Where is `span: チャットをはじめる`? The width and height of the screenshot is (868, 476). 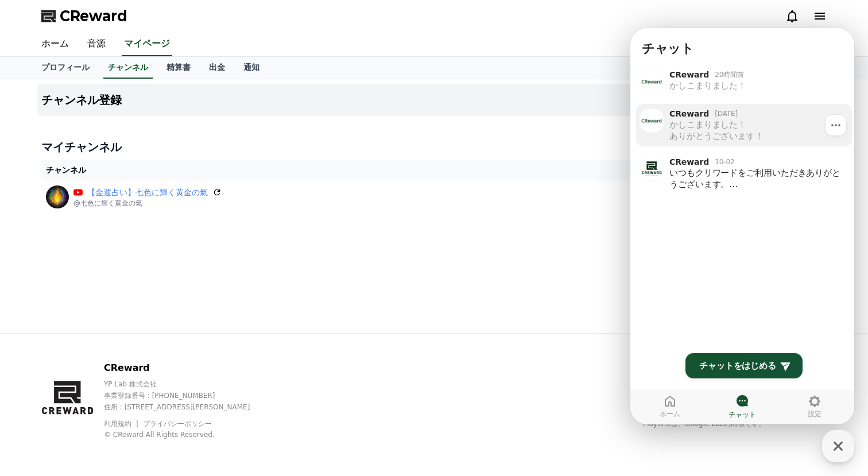
span: チャットをはじめる is located at coordinates (107, 338).